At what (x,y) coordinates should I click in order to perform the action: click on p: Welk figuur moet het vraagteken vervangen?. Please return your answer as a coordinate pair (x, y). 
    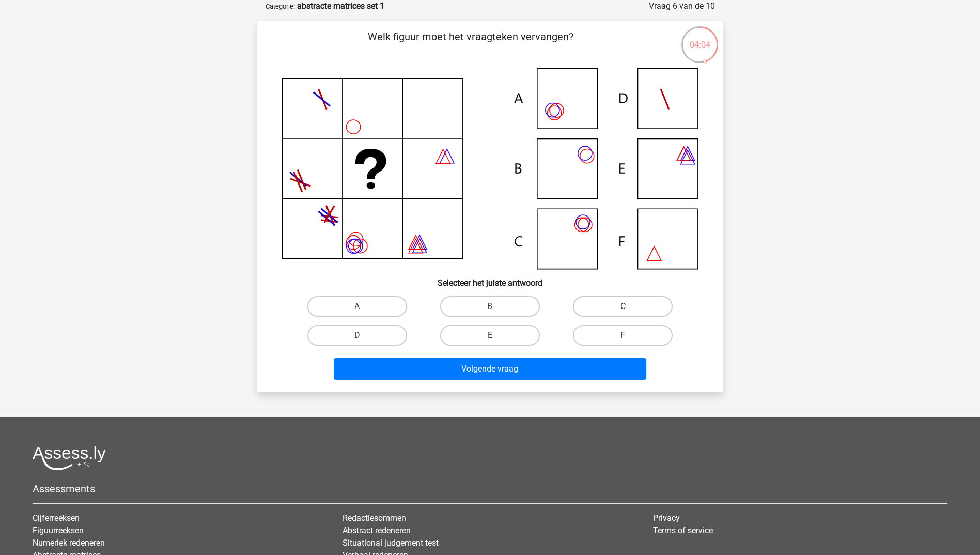
    Looking at the image, I should click on (470, 44).